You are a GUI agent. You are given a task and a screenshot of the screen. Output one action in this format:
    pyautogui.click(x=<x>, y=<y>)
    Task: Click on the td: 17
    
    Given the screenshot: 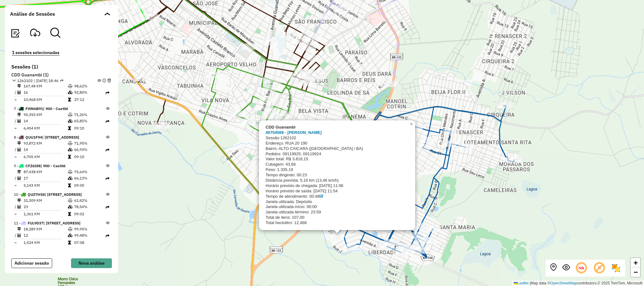 What is the action you would take?
    pyautogui.click(x=46, y=178)
    